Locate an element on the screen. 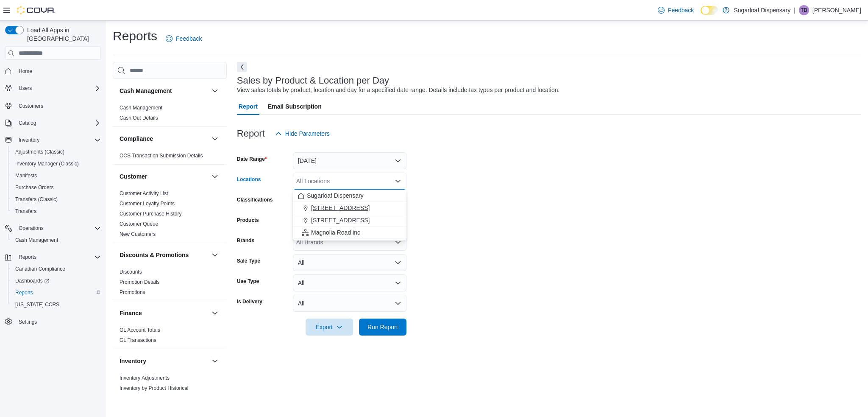 This screenshot has width=868, height=417. button: Customer is located at coordinates (164, 177).